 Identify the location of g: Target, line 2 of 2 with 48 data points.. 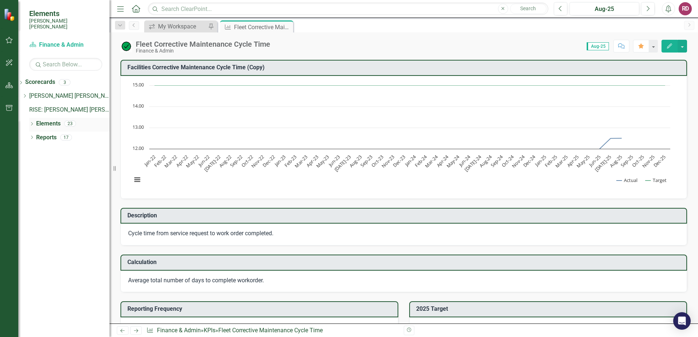
(410, 85).